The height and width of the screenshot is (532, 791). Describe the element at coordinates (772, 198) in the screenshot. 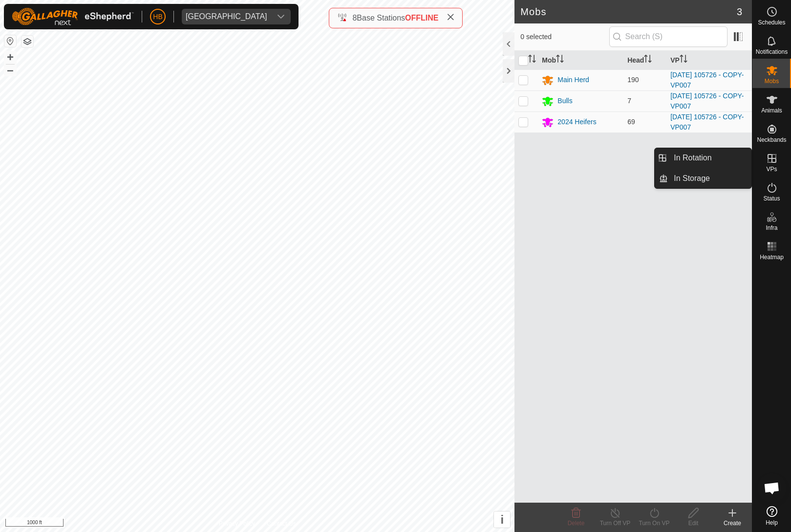

I see `span: Status` at that location.